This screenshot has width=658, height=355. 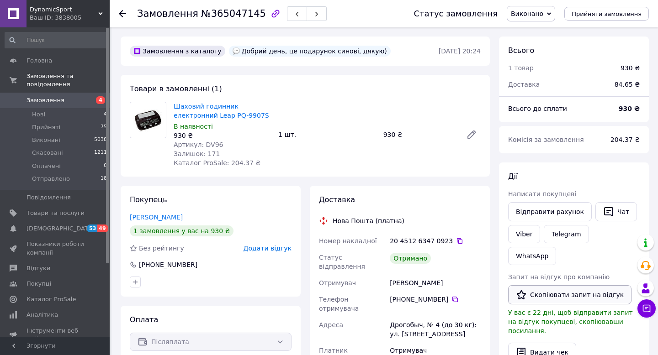 I want to click on a: Редагувати, so click(x=471, y=135).